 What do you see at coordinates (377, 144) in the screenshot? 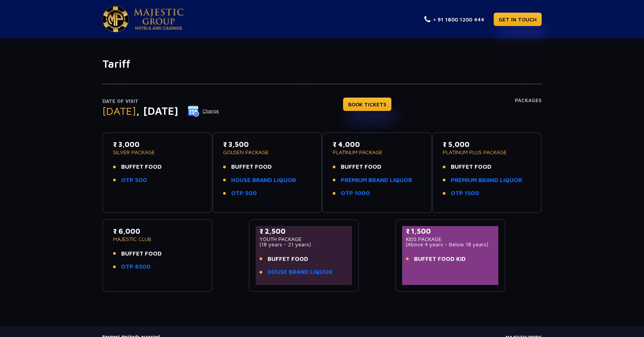
I see `p: ₹ 4,000` at bounding box center [377, 144].